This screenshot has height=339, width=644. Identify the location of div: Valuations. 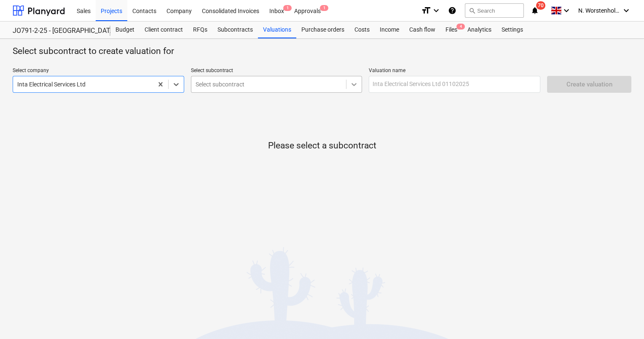
(277, 30).